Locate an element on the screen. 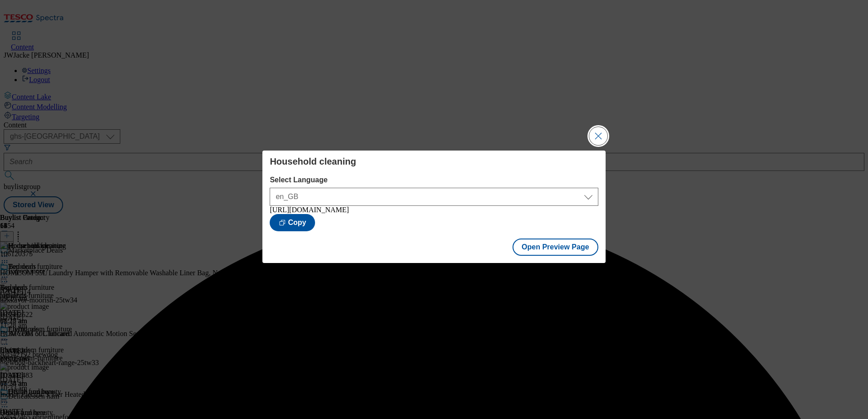 The width and height of the screenshot is (868, 419). button: Copy is located at coordinates (292, 223).